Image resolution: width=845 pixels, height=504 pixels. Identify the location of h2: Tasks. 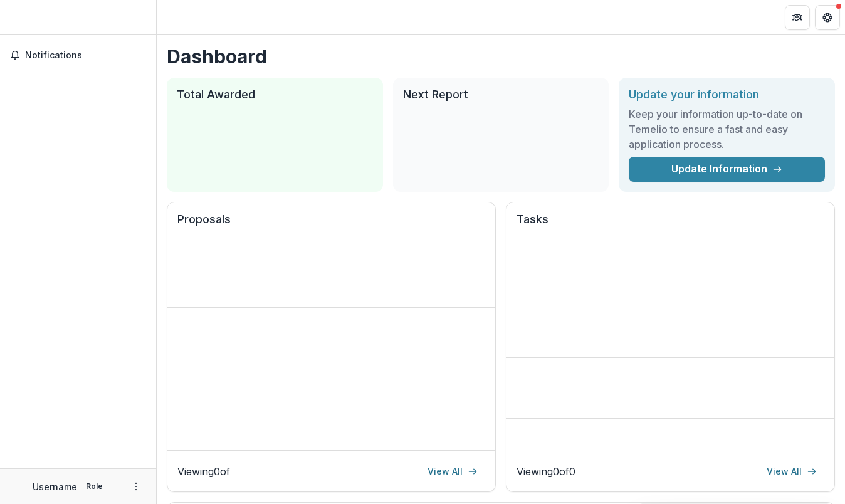
(670, 225).